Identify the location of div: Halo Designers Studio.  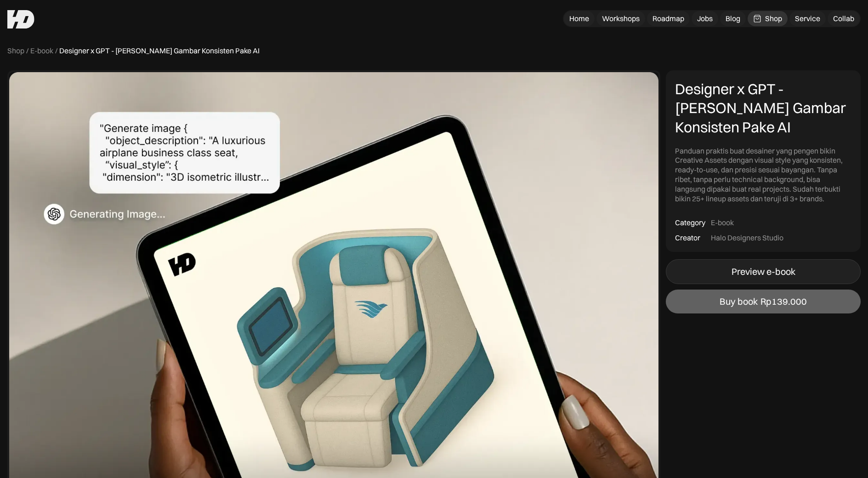
(748, 237).